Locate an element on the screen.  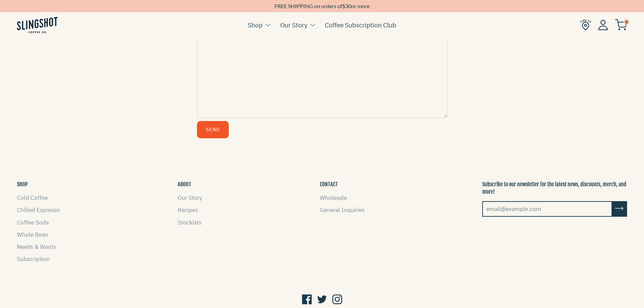
button: Send is located at coordinates (213, 129).